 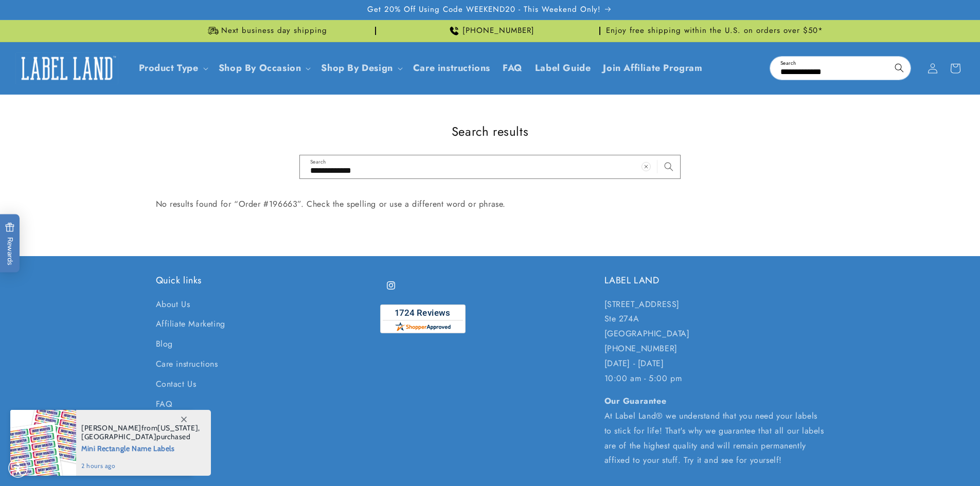 I want to click on summary: Product Type, so click(x=172, y=68).